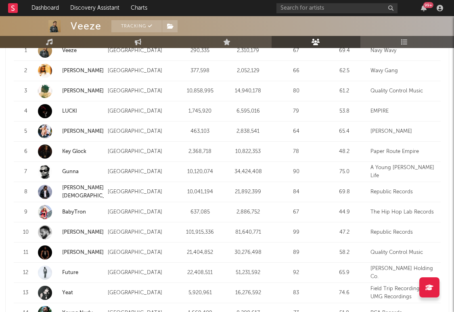 The width and height of the screenshot is (454, 312). I want to click on div: 61.2, so click(344, 91).